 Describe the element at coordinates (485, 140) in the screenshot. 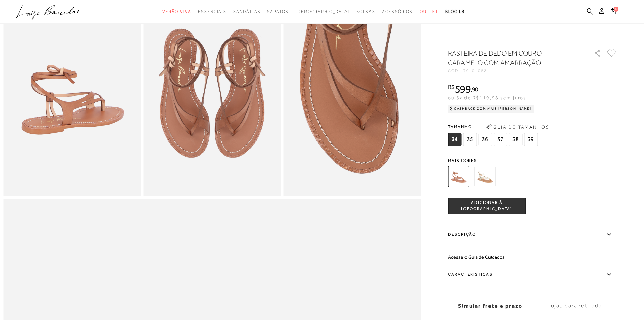

I see `span: 36` at that location.